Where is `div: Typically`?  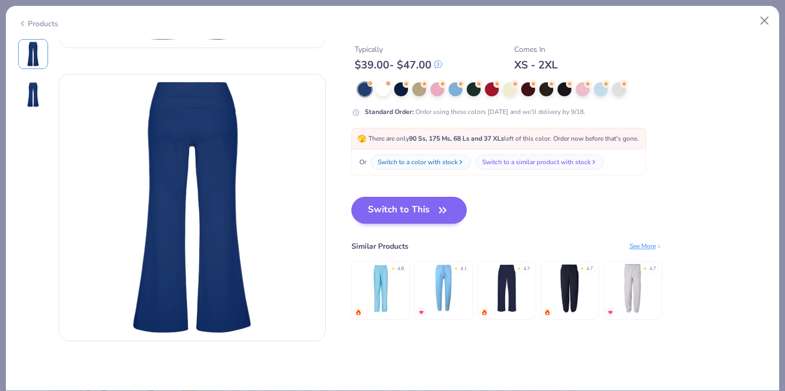 div: Typically is located at coordinates (399, 49).